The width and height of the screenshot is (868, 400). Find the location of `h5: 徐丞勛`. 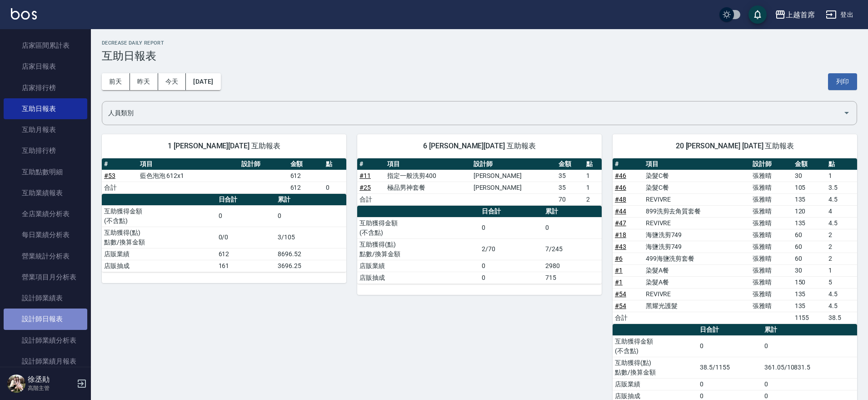

h5: 徐丞勛 is located at coordinates (51, 379).